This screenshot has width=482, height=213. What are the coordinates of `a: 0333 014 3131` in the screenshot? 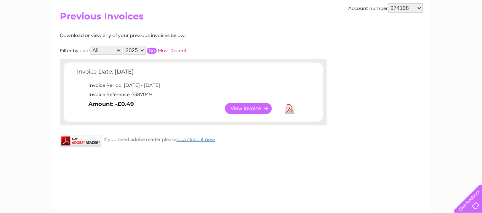 It's located at (365, 8).